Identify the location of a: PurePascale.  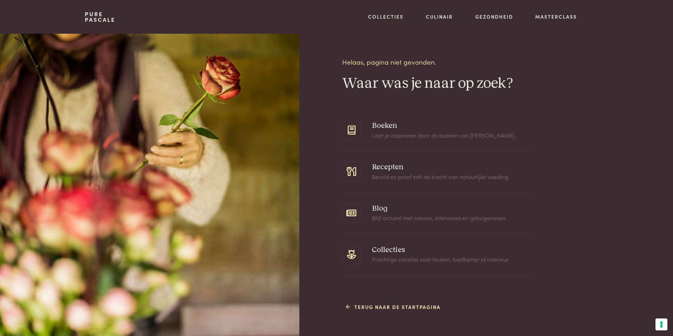
(100, 17).